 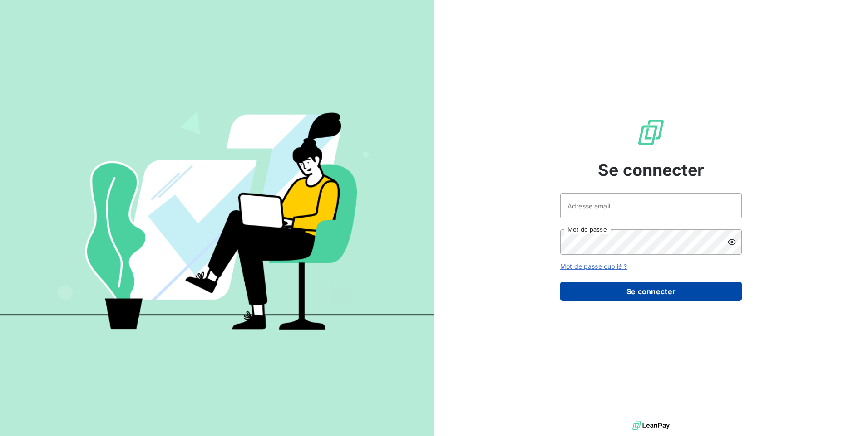 I want to click on img: logo, so click(x=651, y=425).